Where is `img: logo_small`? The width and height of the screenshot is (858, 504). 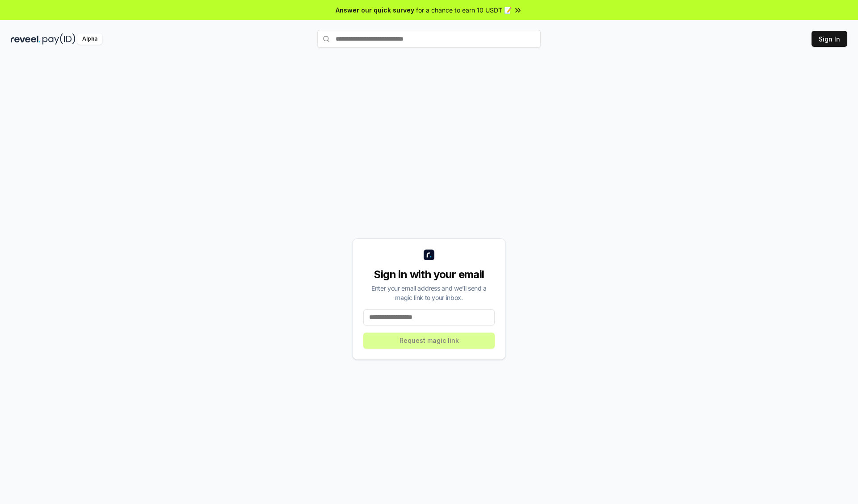 img: logo_small is located at coordinates (429, 255).